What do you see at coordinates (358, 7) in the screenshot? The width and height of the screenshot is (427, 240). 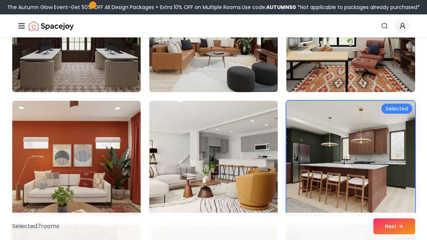 I see `span: *Not applicable to packages already purchased*` at bounding box center [358, 7].